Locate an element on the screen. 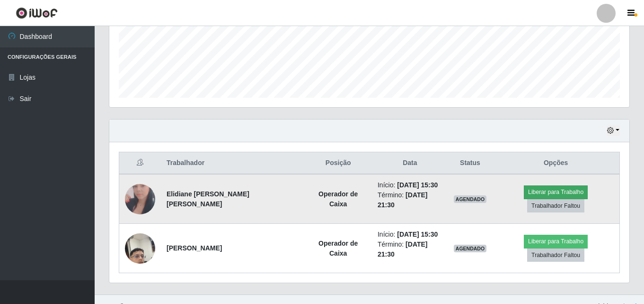 This screenshot has width=644, height=304. th: Opções is located at coordinates (555, 163).